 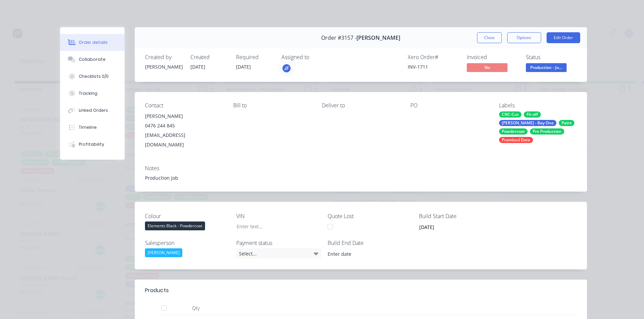 What do you see at coordinates (533, 115) in the screenshot?
I see `div: Fit-off` at bounding box center [533, 115].